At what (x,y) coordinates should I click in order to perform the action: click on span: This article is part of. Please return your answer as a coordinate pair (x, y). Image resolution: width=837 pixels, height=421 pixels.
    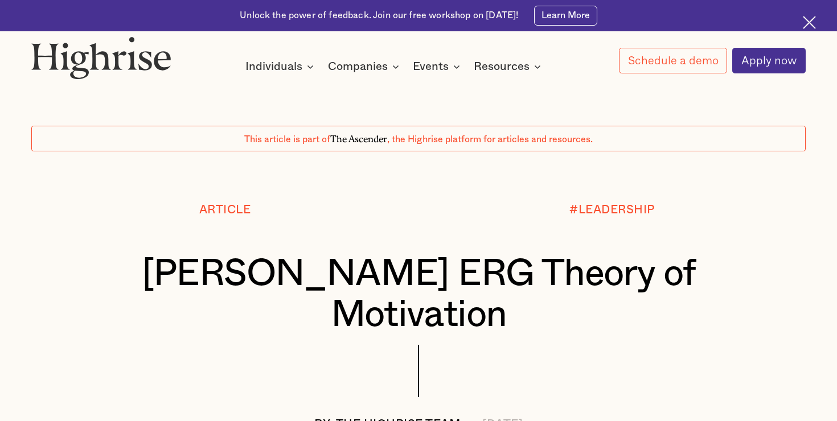
    Looking at the image, I should click on (287, 139).